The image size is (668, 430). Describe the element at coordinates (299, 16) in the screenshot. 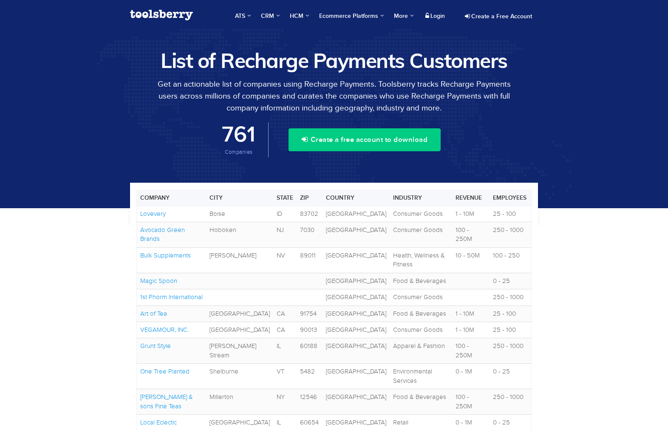

I see `a: HCM` at that location.